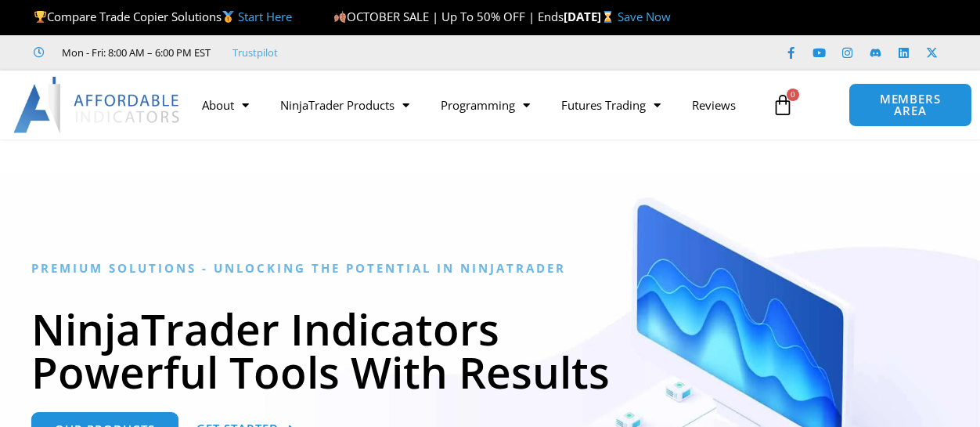 The image size is (980, 427). Describe the element at coordinates (345, 105) in the screenshot. I see `a: NinjaTrader Products` at that location.